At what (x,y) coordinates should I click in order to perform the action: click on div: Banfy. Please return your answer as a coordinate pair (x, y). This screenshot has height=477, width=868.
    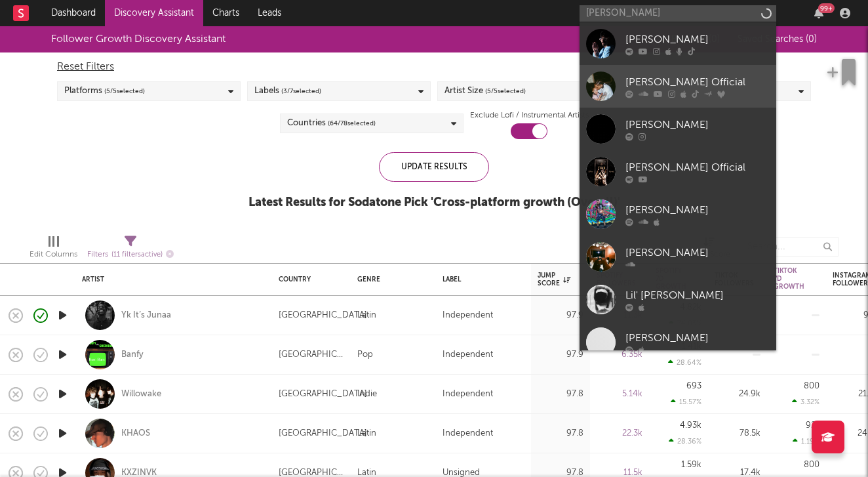
    Looking at the image, I should click on (132, 355).